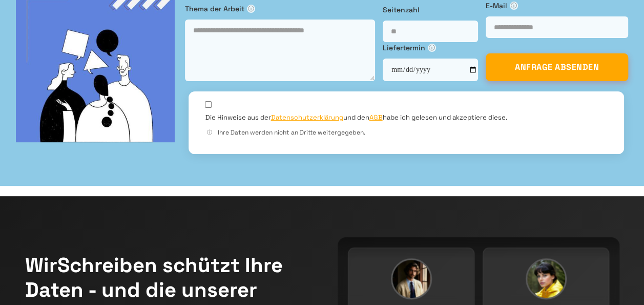 This screenshot has width=644, height=305. I want to click on a: Datenschutzerklärung, so click(307, 117).